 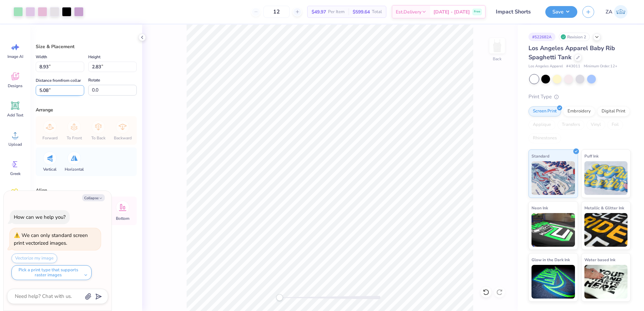 I want to click on div: Transfers, so click(x=571, y=125).